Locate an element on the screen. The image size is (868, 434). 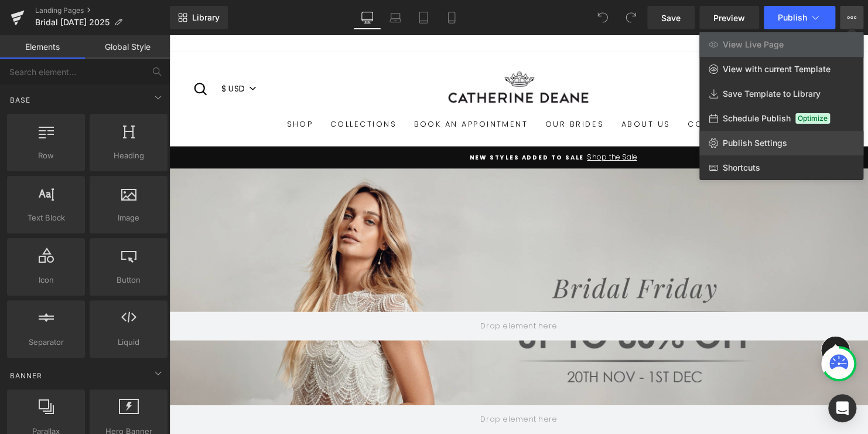
span: Image is located at coordinates (129, 218).